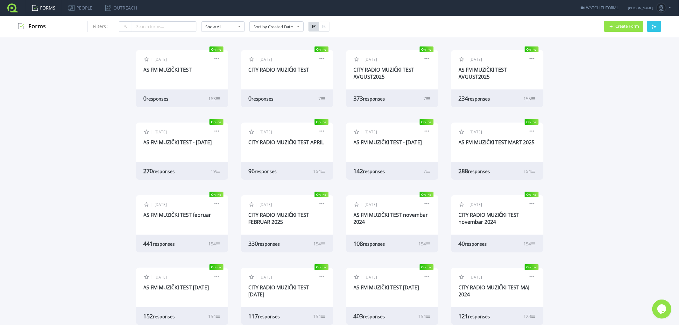  What do you see at coordinates (377, 98) in the screenshot?
I see `div: 373` at bounding box center [377, 98].